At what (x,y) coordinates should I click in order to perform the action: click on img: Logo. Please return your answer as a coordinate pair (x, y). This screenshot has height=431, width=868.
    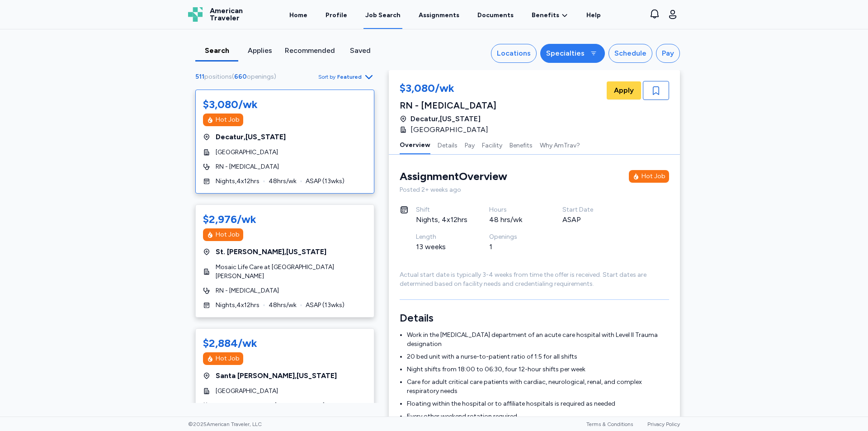
    Looking at the image, I should click on (195, 15).